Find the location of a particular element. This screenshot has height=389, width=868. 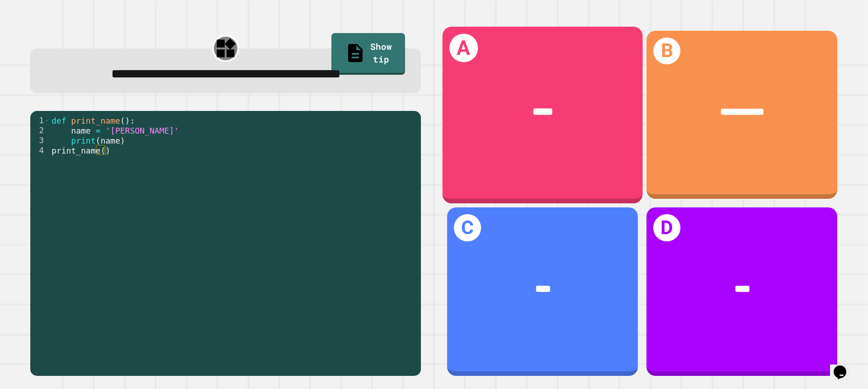

a: Show tip is located at coordinates (368, 54).